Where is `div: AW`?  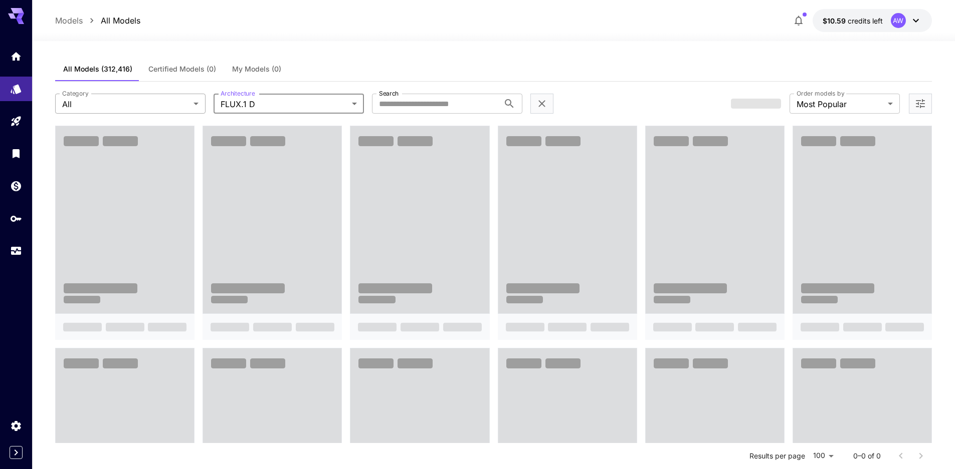
div: AW is located at coordinates (898, 21).